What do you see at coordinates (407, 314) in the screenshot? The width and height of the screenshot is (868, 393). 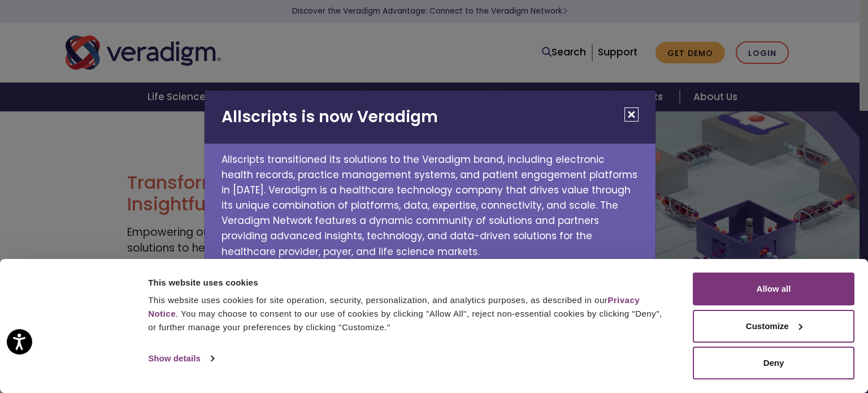 I see `div: This website uses cookies for site operation, security, personalization, and analytics purposes, ...` at bounding box center [407, 314].